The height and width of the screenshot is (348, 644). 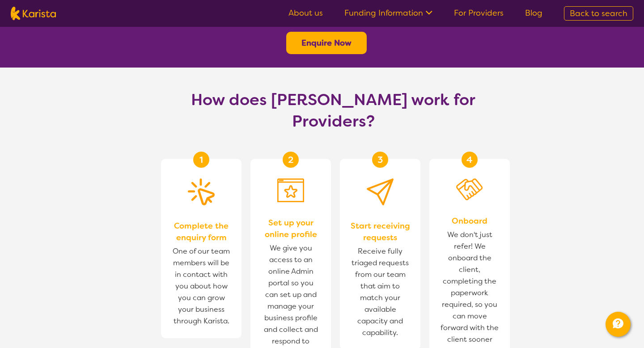 I want to click on span: Start receiving requests, so click(x=380, y=232).